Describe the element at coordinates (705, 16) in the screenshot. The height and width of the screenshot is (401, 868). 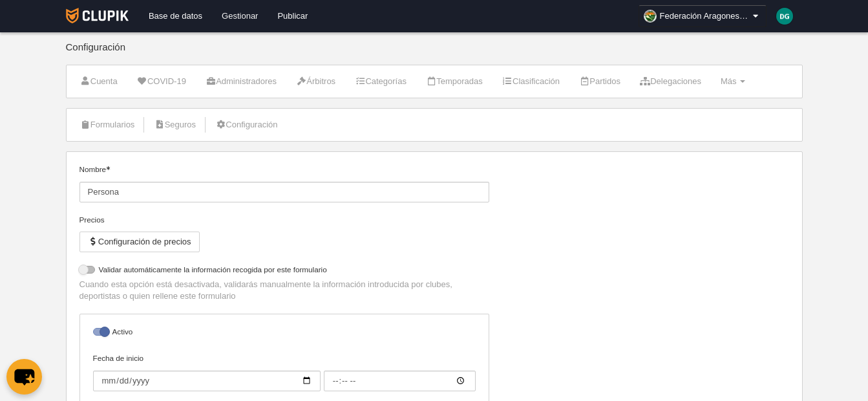
I see `span: Federación Aragonesa de Pelota` at that location.